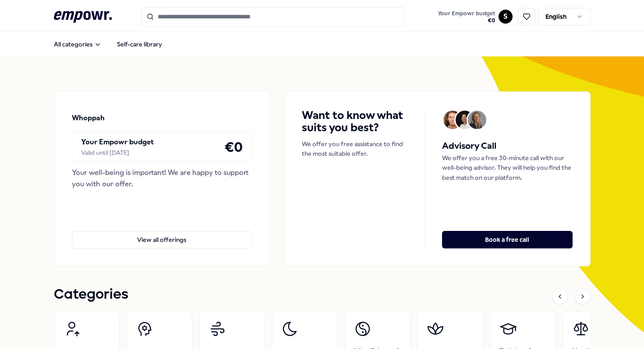 The width and height of the screenshot is (644, 349). I want to click on button: S, so click(505, 16).